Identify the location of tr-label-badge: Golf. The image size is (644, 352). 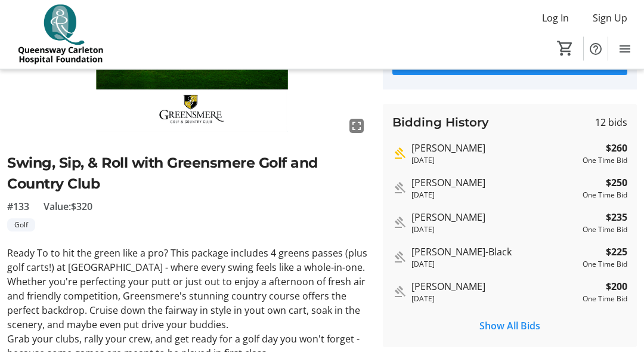
(21, 225).